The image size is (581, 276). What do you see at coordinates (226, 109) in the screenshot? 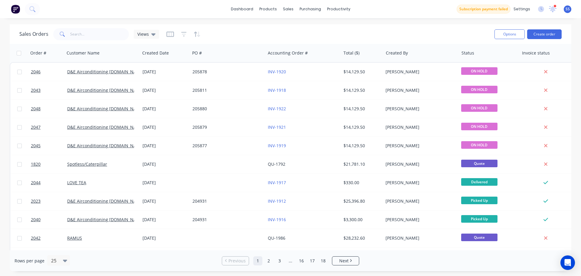
I see `div: 205880` at bounding box center [226, 109].